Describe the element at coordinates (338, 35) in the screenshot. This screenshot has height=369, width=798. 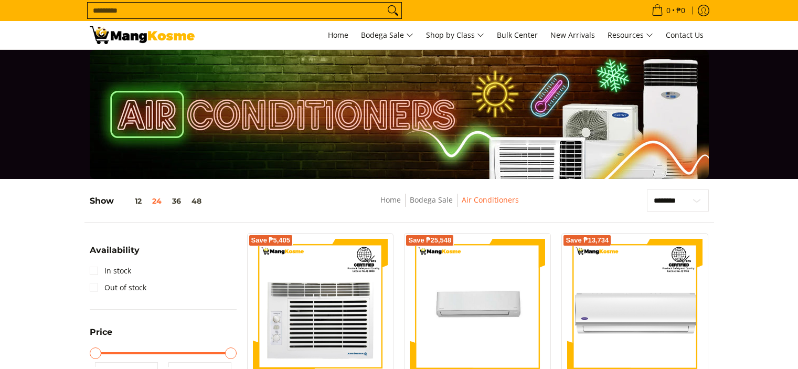
I see `span: Home` at that location.